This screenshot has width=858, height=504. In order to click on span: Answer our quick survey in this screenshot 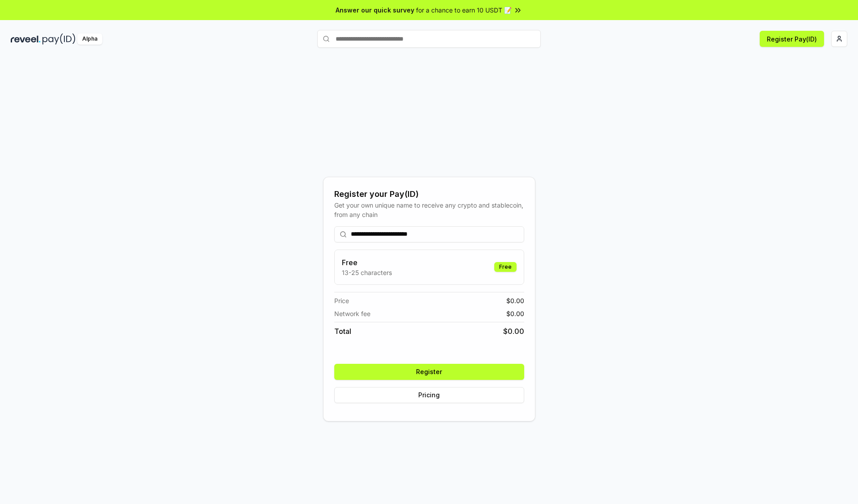, I will do `click(375, 10)`.